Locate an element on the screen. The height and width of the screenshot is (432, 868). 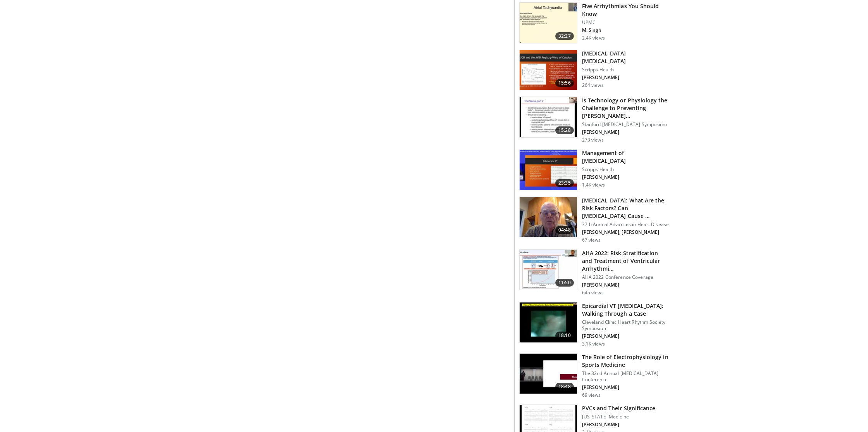
p: 273 views is located at coordinates (593, 140).